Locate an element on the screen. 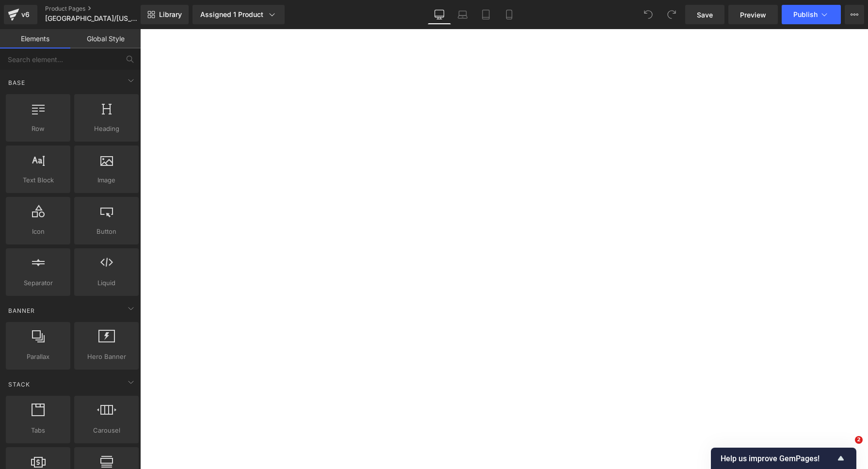 The height and width of the screenshot is (469, 868). button: Publish is located at coordinates (812, 14).